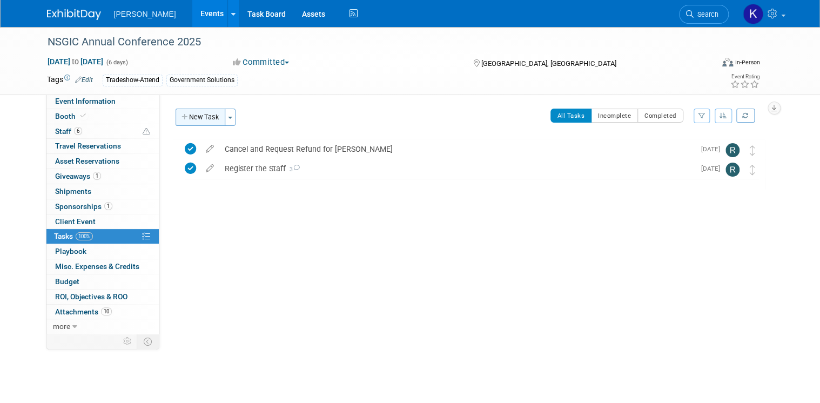 The width and height of the screenshot is (820, 403). Describe the element at coordinates (103, 266) in the screenshot. I see `a: Misc. Expenses & Credits` at that location.